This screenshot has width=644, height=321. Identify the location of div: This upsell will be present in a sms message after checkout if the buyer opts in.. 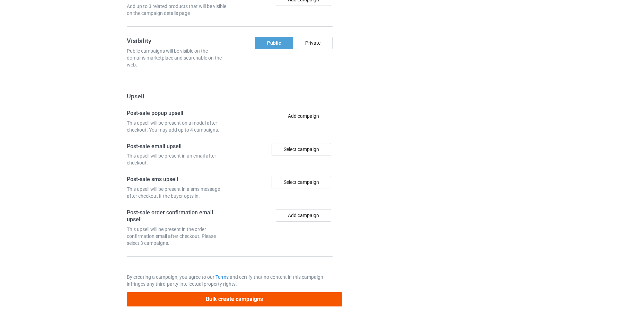
(177, 192).